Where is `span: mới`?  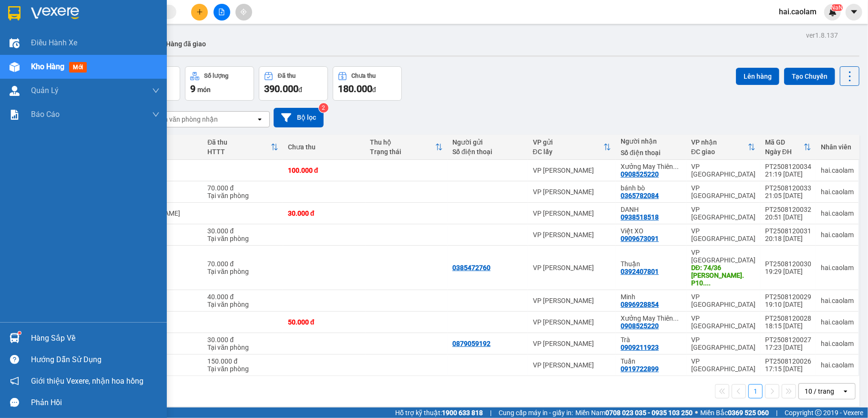 span: mới is located at coordinates (78, 67).